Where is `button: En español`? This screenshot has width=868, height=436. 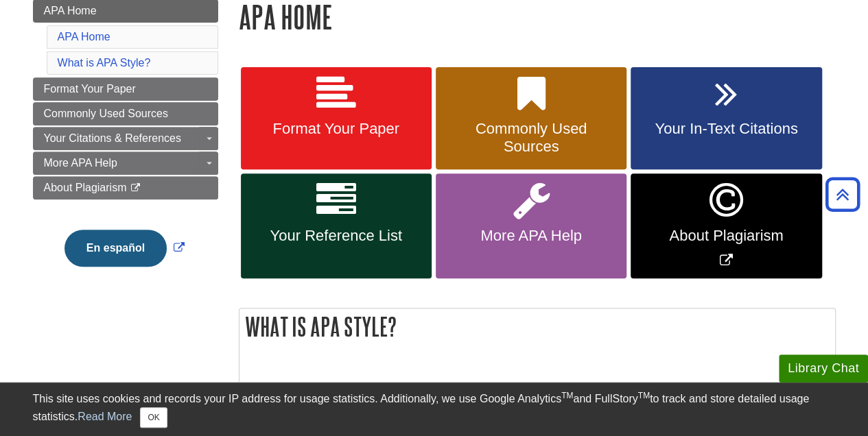 button: En español is located at coordinates (116, 248).